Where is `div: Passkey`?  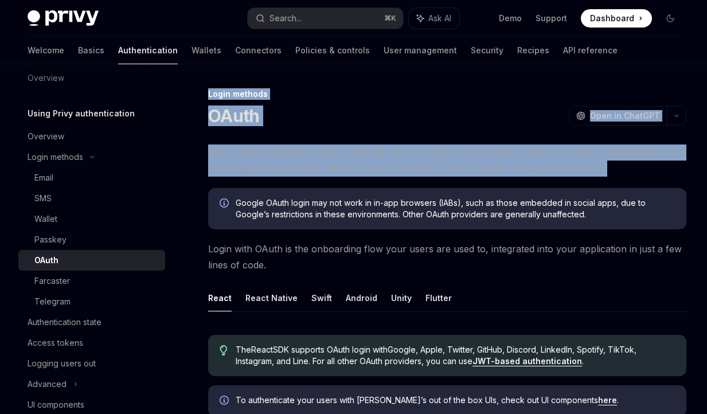
div: Passkey is located at coordinates (50, 240).